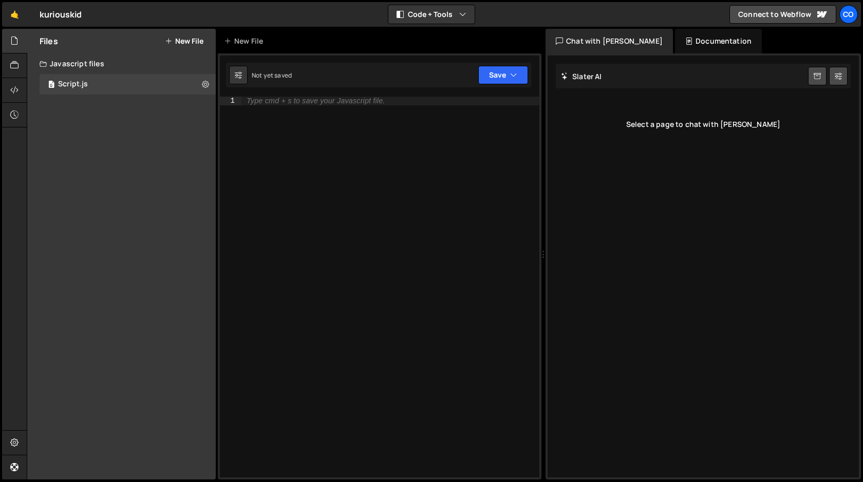 The width and height of the screenshot is (863, 482). Describe the element at coordinates (783, 14) in the screenshot. I see `a: Connect to Webflow` at that location.